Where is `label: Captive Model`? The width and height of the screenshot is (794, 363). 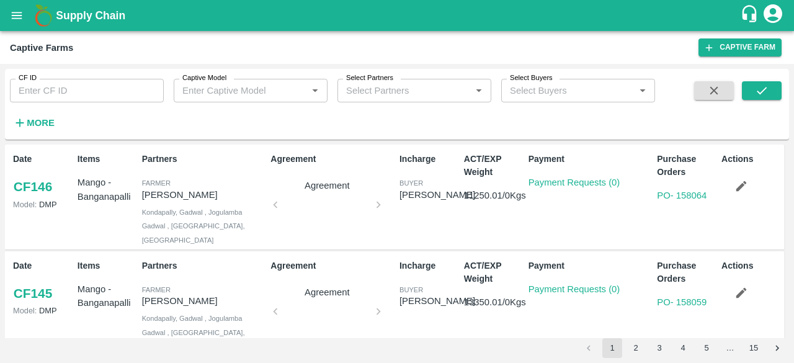 label: Captive Model is located at coordinates (204, 78).